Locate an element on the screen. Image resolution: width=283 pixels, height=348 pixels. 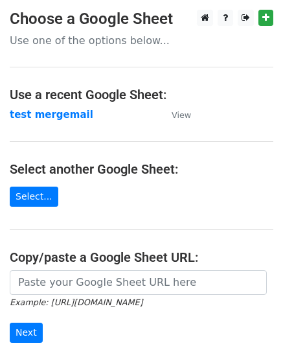
a: Select... is located at coordinates (34, 196).